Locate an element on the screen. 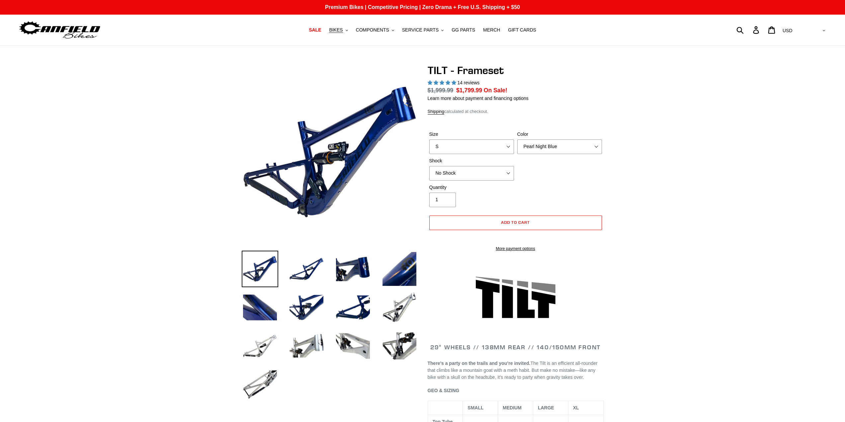 Image resolution: width=845 pixels, height=422 pixels. span: On Sale! is located at coordinates (495, 90).